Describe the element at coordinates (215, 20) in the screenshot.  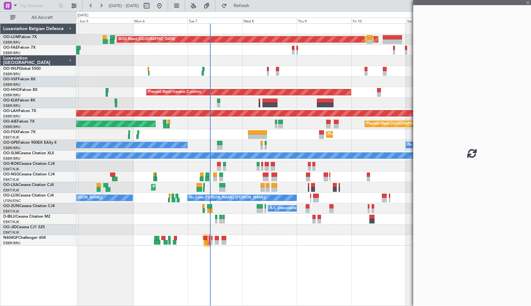
I see `div: Tue 7` at that location.